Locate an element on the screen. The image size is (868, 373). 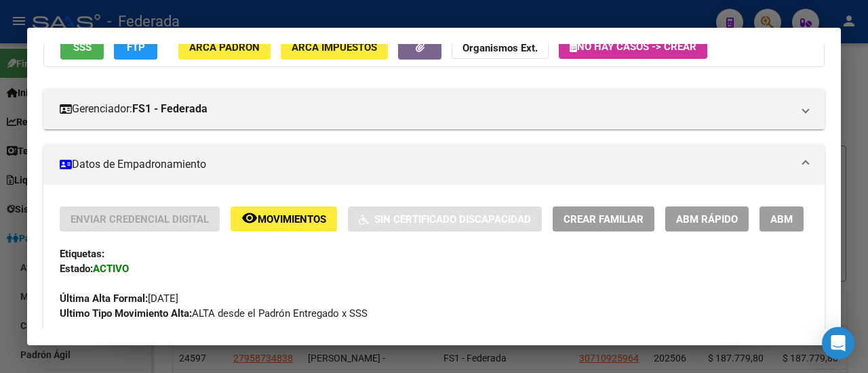
span: ARCA Impuestos is located at coordinates (335, 48).